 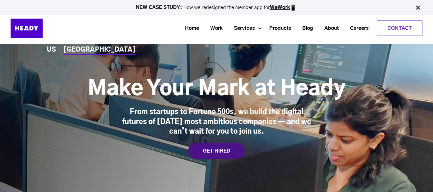 What do you see at coordinates (418, 8) in the screenshot?
I see `img: Close Bar` at bounding box center [418, 8].